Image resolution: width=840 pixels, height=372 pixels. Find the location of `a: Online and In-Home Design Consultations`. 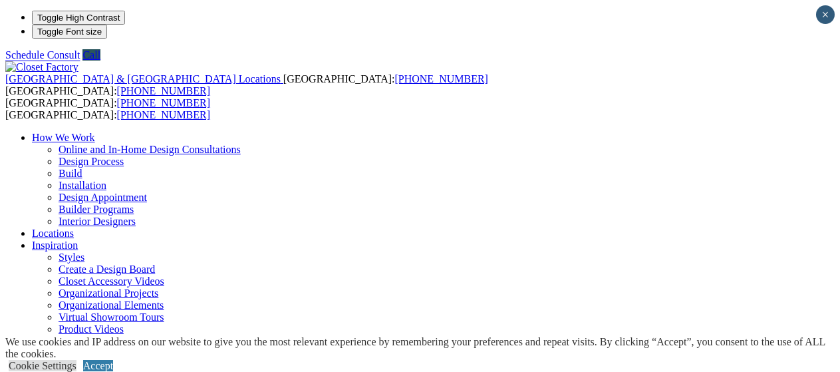

a: Online and In-Home Design Consultations is located at coordinates (150, 149).